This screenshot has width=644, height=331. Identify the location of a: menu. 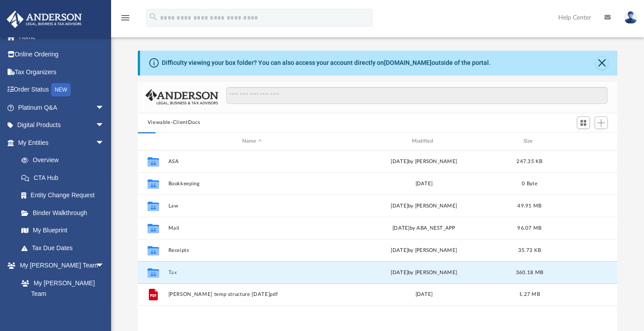
(125, 20).